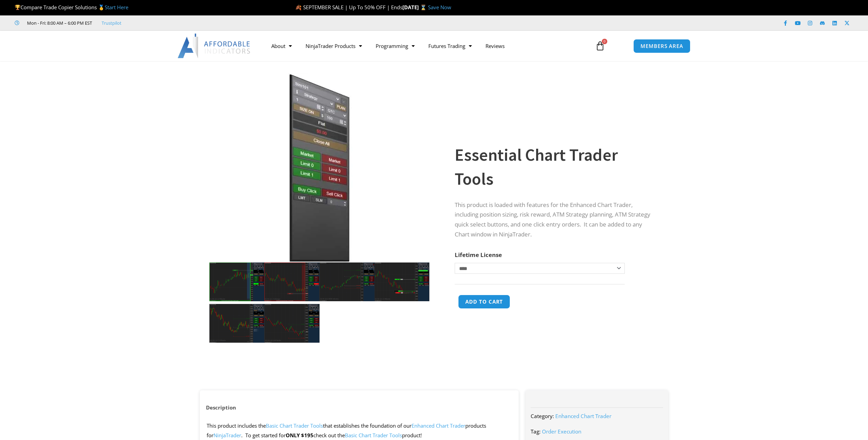 This screenshot has height=440, width=868. I want to click on span: MEMBERS AREA, so click(662, 46).